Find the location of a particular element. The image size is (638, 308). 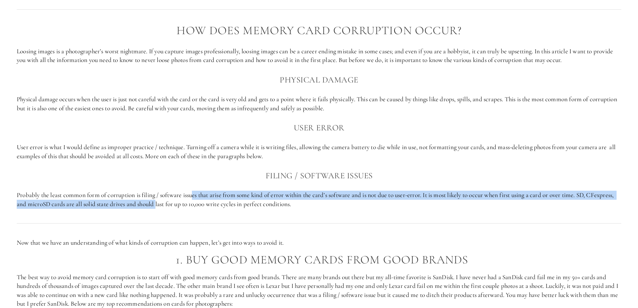

h3: Physical damage is located at coordinates (319, 80).